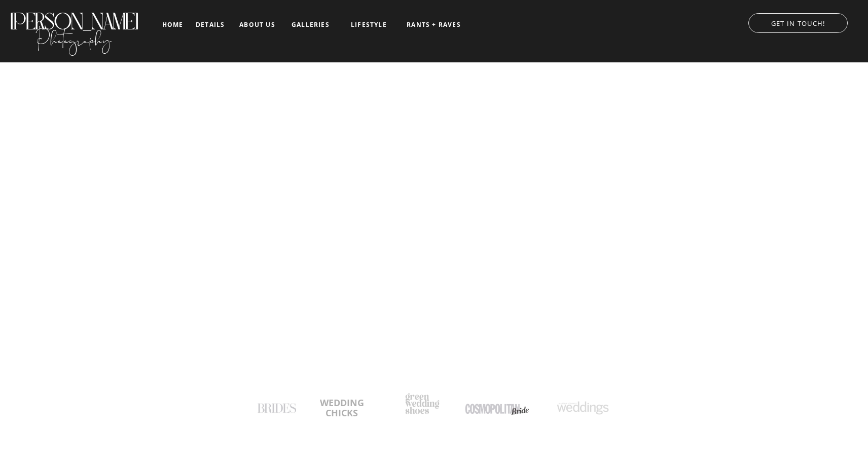 Image resolution: width=868 pixels, height=465 pixels. Describe the element at coordinates (210, 25) in the screenshot. I see `nav: details` at that location.